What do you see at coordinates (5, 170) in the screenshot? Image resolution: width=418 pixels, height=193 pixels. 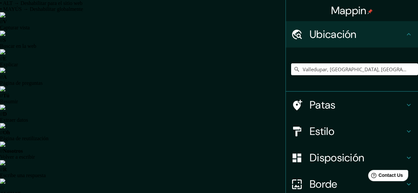 I see `font: R` at bounding box center [5, 170].